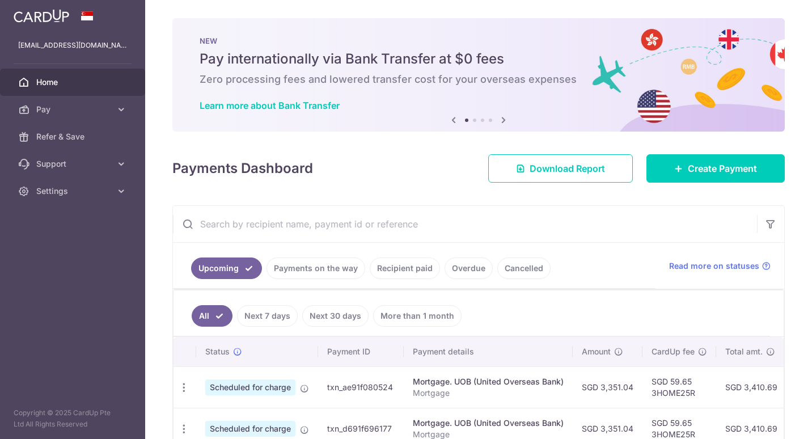 This screenshot has height=439, width=812. I want to click on td: SGD 3,351.04, so click(607, 387).